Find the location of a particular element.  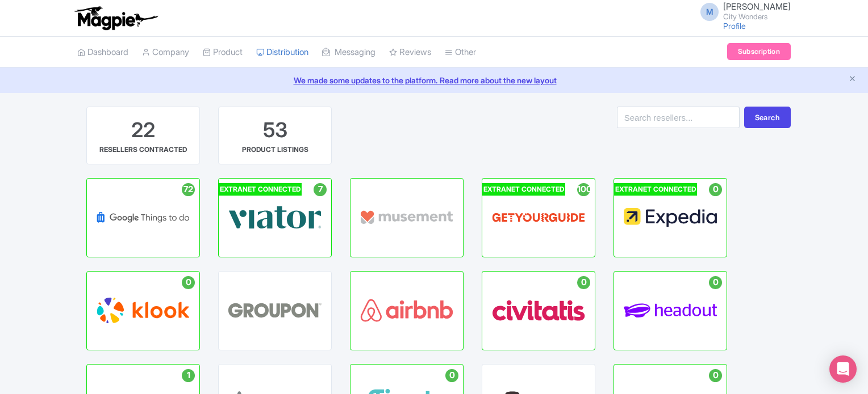

a: 53 PRODUCT LISTINGS is located at coordinates (275, 136).